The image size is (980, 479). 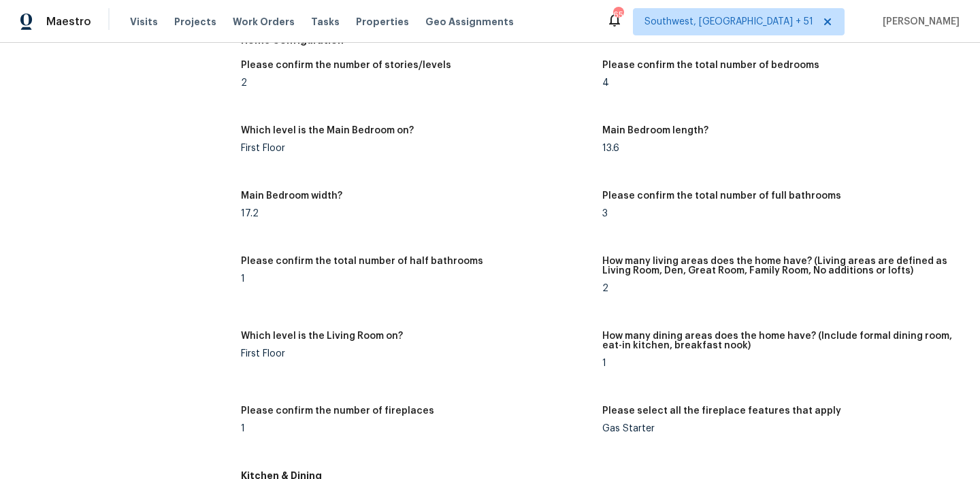 What do you see at coordinates (777, 213) in the screenshot?
I see `div: 3` at bounding box center [777, 213].